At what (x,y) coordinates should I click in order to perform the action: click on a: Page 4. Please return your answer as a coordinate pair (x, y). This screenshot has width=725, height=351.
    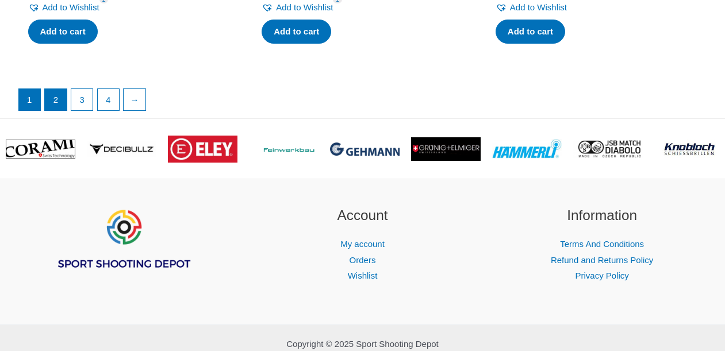
    Looking at the image, I should click on (109, 100).